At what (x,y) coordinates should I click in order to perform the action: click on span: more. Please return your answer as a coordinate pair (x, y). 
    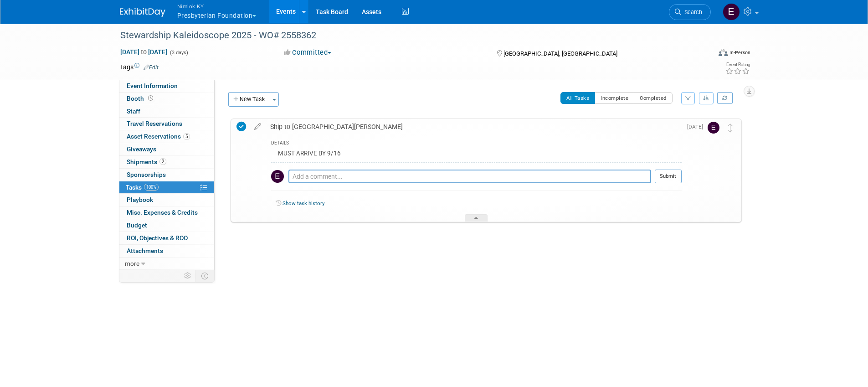
    Looking at the image, I should click on (132, 264).